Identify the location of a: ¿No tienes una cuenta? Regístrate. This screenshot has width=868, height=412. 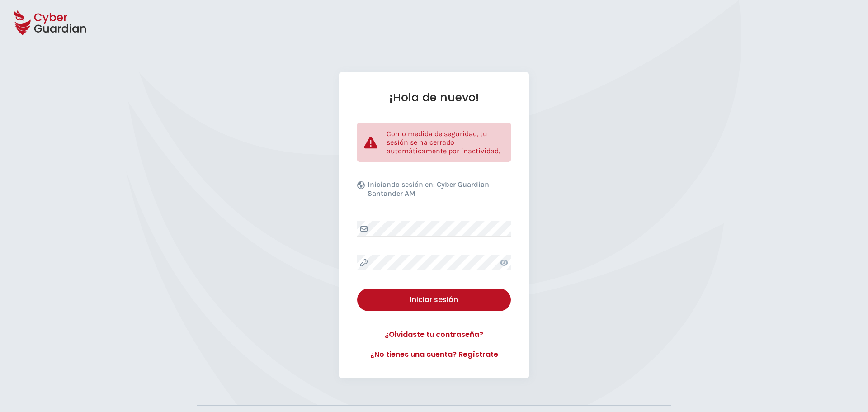
(434, 355).